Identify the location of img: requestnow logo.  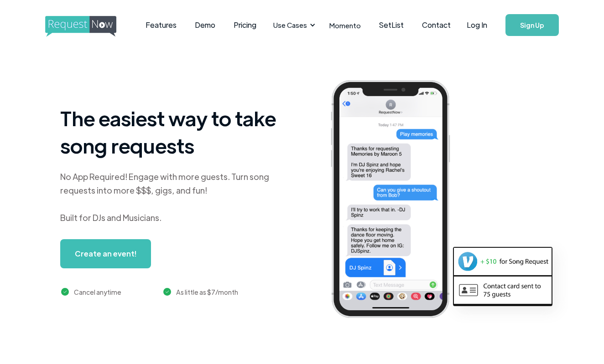
(89, 26).